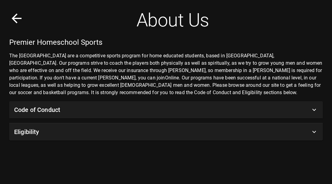  Describe the element at coordinates (27, 132) in the screenshot. I see `h6: Eligibility` at that location.